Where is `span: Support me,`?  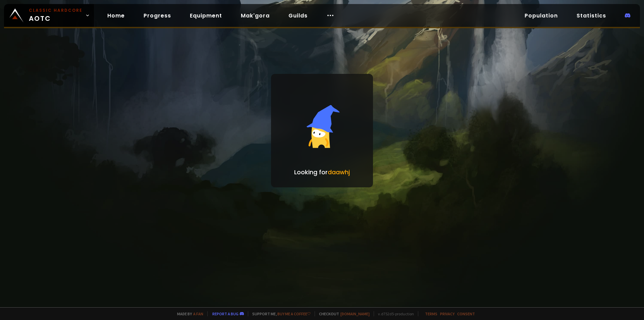 span: Support me, is located at coordinates (279, 313).